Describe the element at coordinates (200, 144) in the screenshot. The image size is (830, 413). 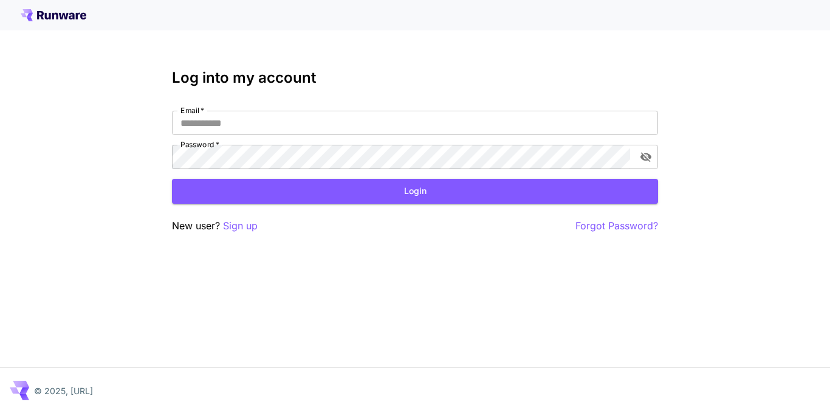
I see `label: Password` at that location.